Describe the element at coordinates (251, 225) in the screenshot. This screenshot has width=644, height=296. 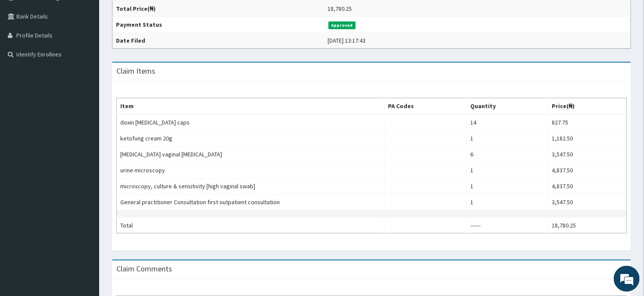
I see `td: Total` at that location.